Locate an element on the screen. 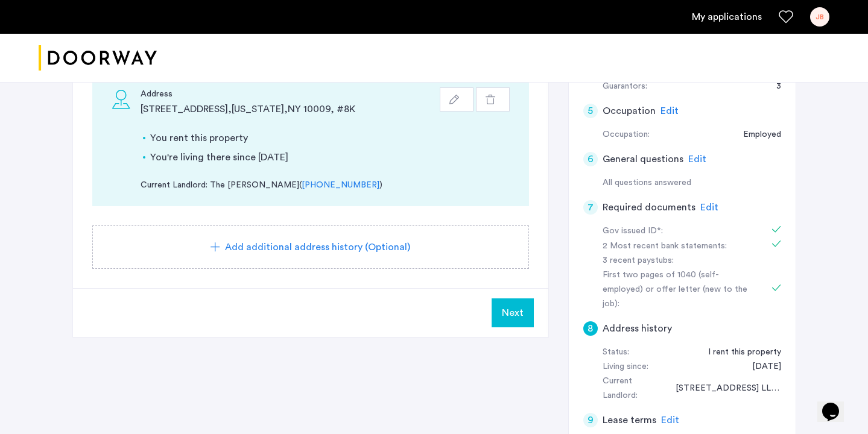 The width and height of the screenshot is (868, 434). div: 8 is located at coordinates (590, 329).